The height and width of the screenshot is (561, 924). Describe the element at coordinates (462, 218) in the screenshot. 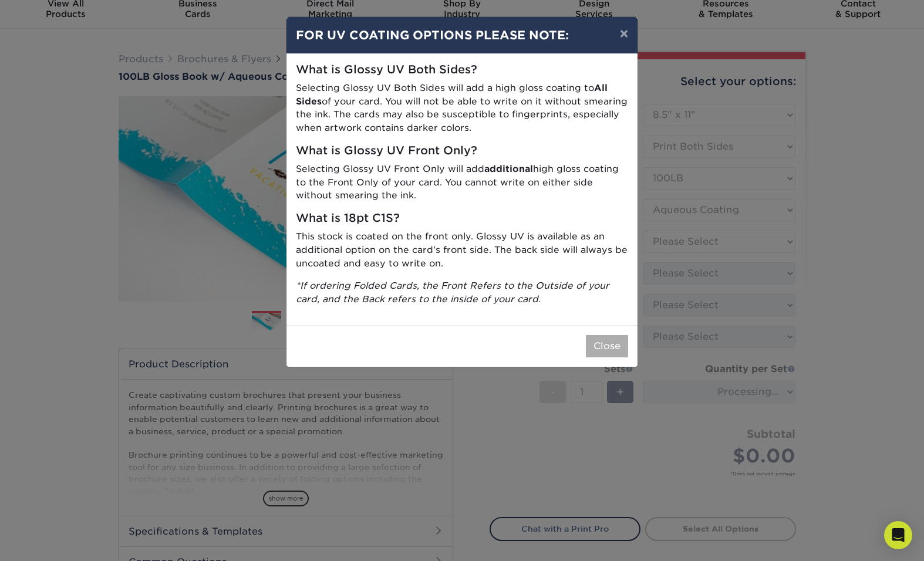

I see `h5: What is 18pt C1S?` at that location.